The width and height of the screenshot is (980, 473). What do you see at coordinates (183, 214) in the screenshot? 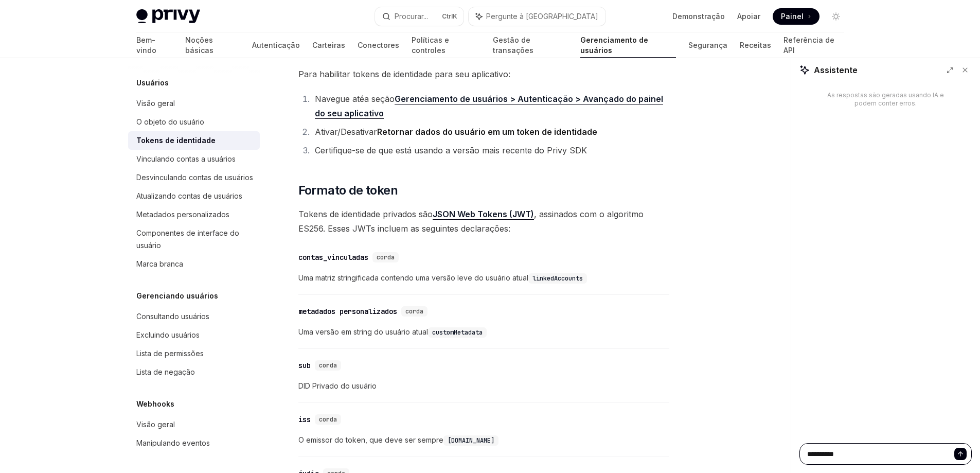
I see `font: Metadados personalizados` at bounding box center [183, 214].